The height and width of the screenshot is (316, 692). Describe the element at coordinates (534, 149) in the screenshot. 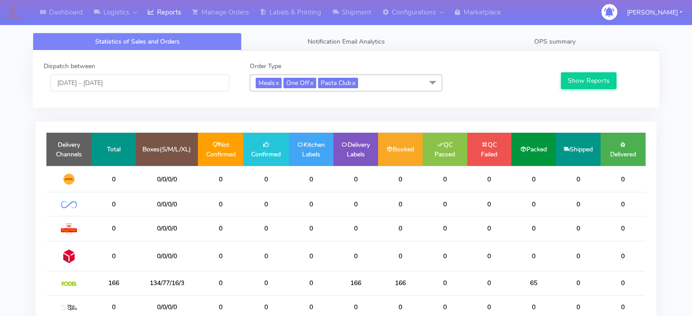

I see `td: Packed` at that location.